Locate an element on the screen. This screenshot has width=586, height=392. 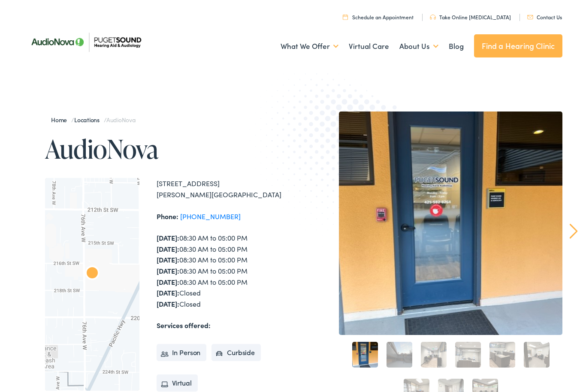
div: 08:30 AM to 05:00 PM 08:30 AM to 05:00 PM 08:30 AM to 05:00 PM 08:30 AM to 05:00 PM 08:30 AM to 0... is located at coordinates (225, 271).